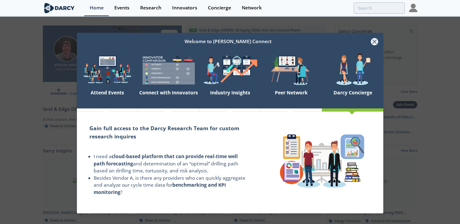 The width and height of the screenshot is (460, 224). What do you see at coordinates (171, 185) in the screenshot?
I see `li: Besides Vendor A, is there any providers who can quickly aggregate and analyze our cycle time dat...` at bounding box center [171, 185].